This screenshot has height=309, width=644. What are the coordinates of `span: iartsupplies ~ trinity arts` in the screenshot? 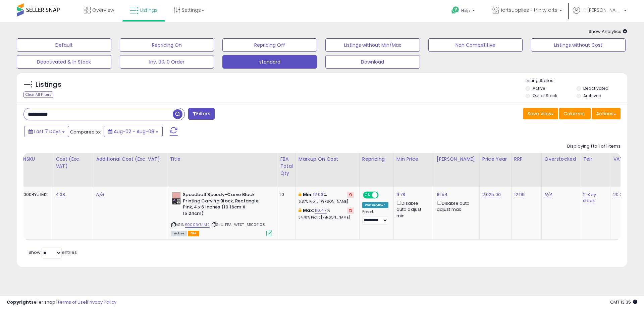 It's located at (530, 10).